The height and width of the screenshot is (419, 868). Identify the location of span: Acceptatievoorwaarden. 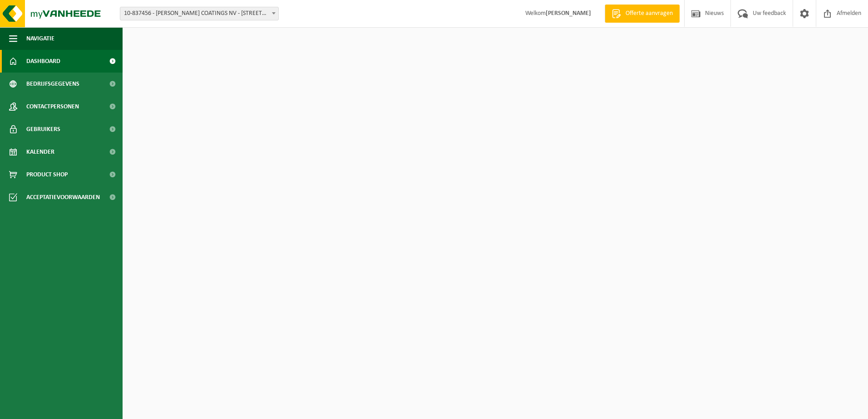
(63, 198).